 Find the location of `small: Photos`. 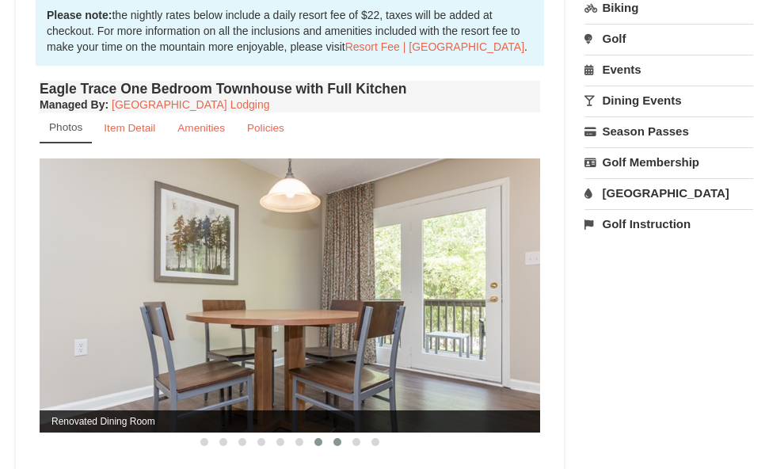

small: Photos is located at coordinates (66, 127).